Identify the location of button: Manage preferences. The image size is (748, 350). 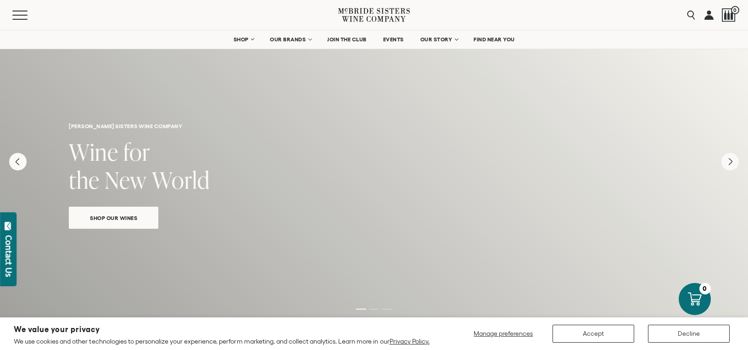
(503, 333).